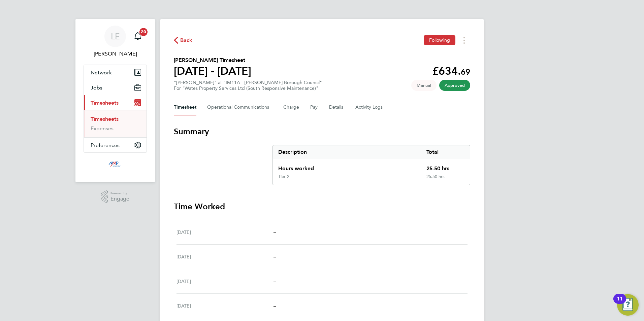 The image size is (644, 321). Describe the element at coordinates (322, 131) in the screenshot. I see `h3: Summary` at that location.